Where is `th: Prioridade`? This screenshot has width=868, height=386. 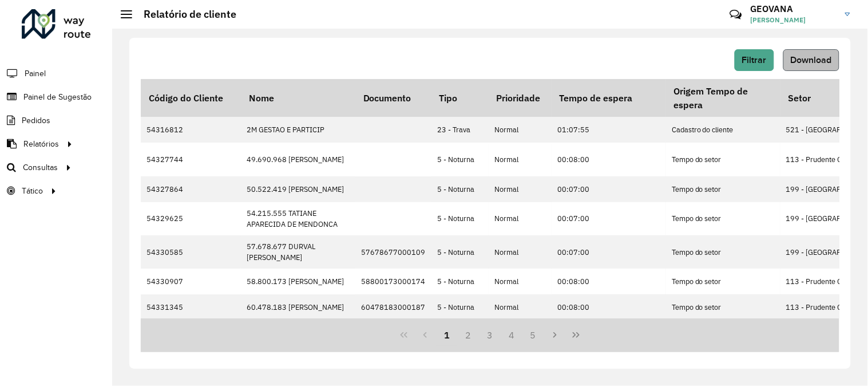
th: Prioridade is located at coordinates (520, 98).